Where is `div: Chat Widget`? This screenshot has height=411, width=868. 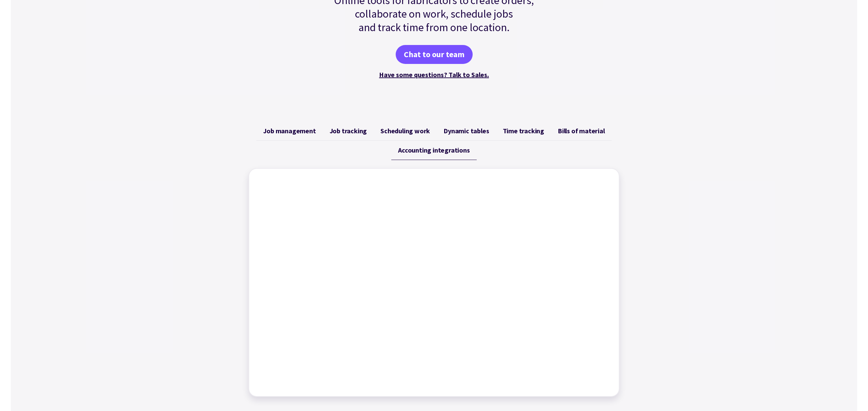
div: Chat Widget is located at coordinates (809, 375).